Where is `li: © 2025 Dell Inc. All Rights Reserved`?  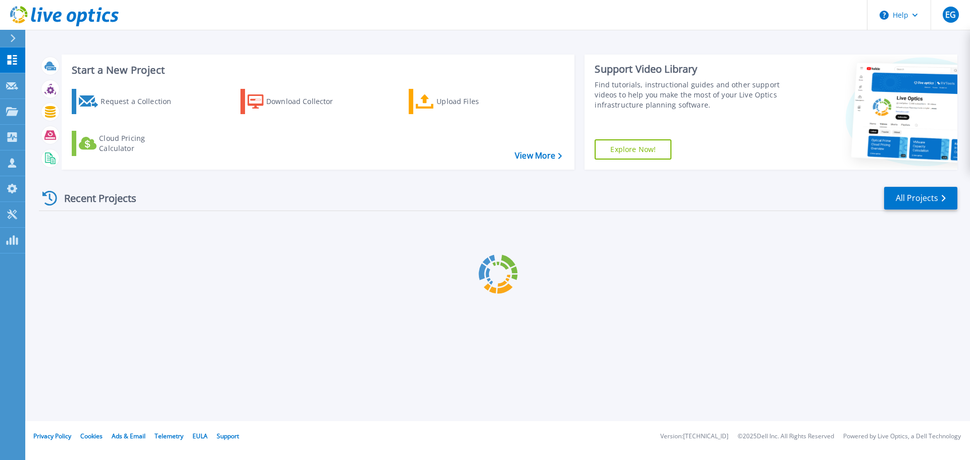 li: © 2025 Dell Inc. All Rights Reserved is located at coordinates (786, 436).